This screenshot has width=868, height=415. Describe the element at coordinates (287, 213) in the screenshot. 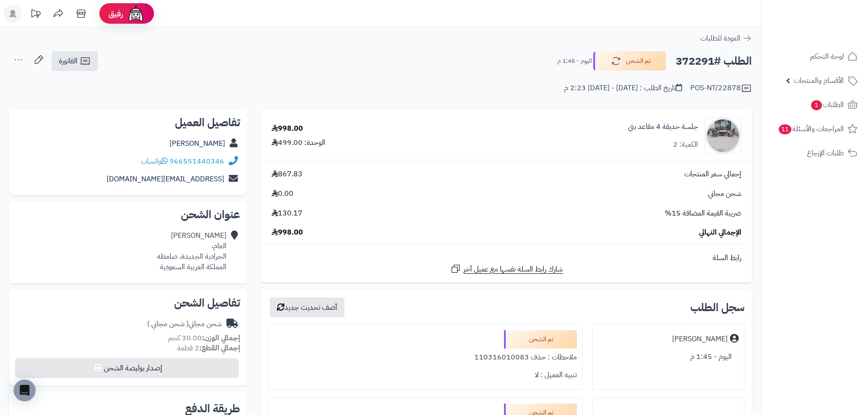

I see `span: 130.17` at that location.